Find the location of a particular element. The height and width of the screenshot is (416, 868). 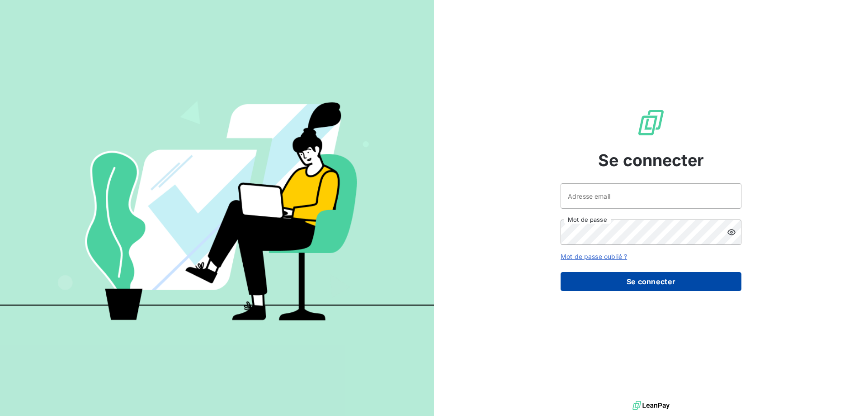

span: Se connecter is located at coordinates (651, 160).